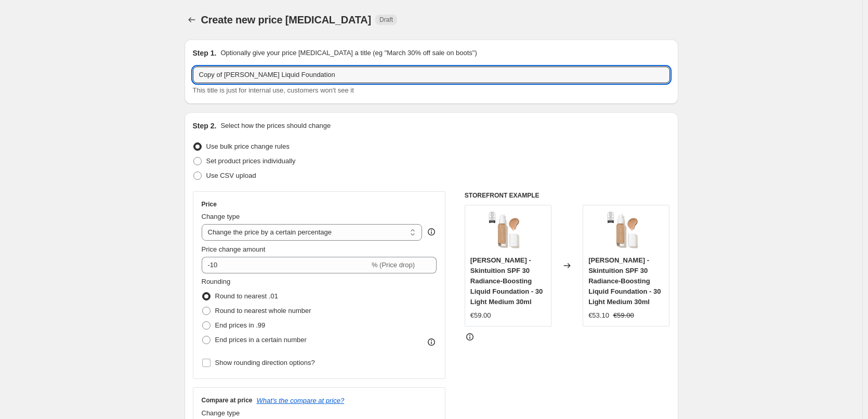 The width and height of the screenshot is (868, 419). I want to click on input: -15, so click(285, 265).